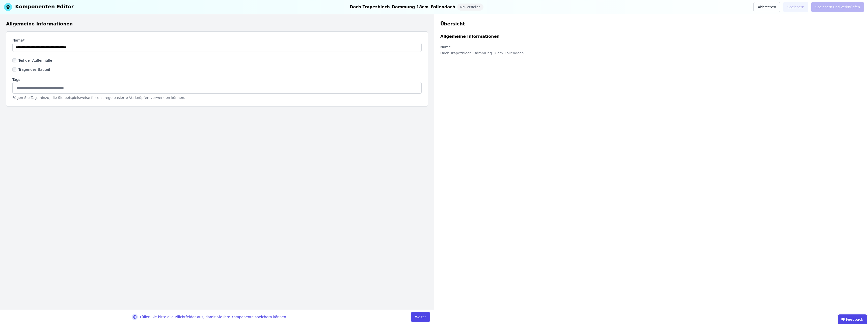 This screenshot has width=868, height=324. I want to click on label: Name*, so click(217, 40).